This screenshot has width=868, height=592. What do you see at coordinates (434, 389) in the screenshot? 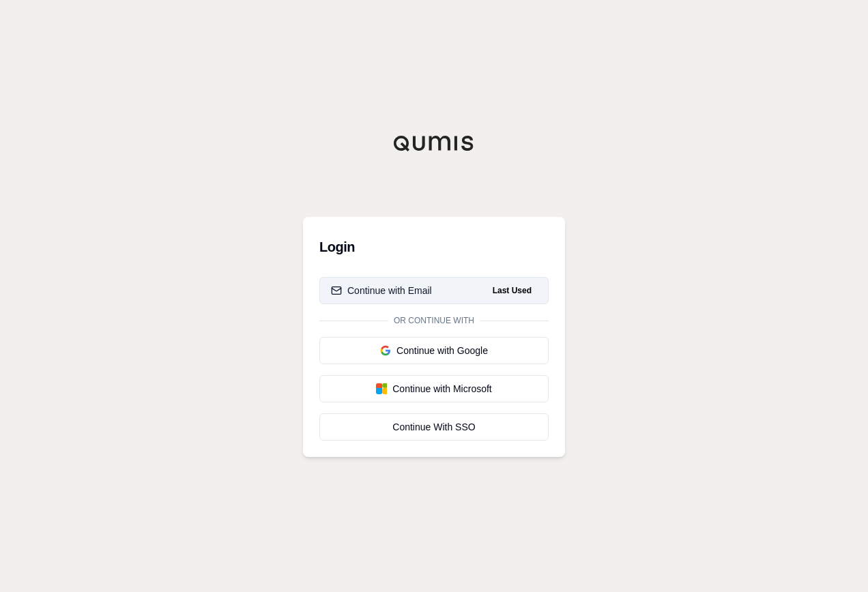
I see `button: Continue with Microsoft` at bounding box center [434, 389].